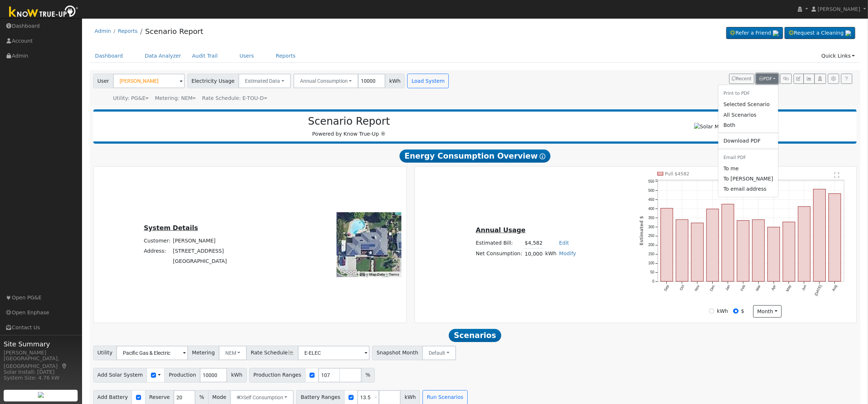 The height and width of the screenshot is (404, 868). What do you see at coordinates (838, 56) in the screenshot?
I see `a: Quick Links` at bounding box center [838, 56].